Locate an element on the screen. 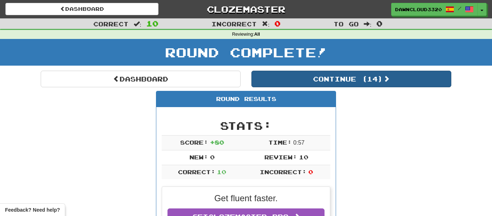 The image size is (492, 216). button: Continue (14) is located at coordinates (351, 79).